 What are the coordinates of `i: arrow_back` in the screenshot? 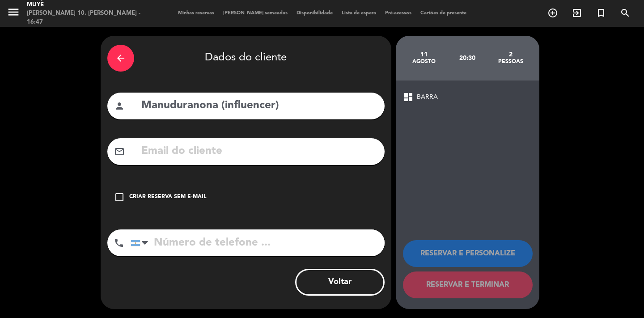 It's located at (121, 58).